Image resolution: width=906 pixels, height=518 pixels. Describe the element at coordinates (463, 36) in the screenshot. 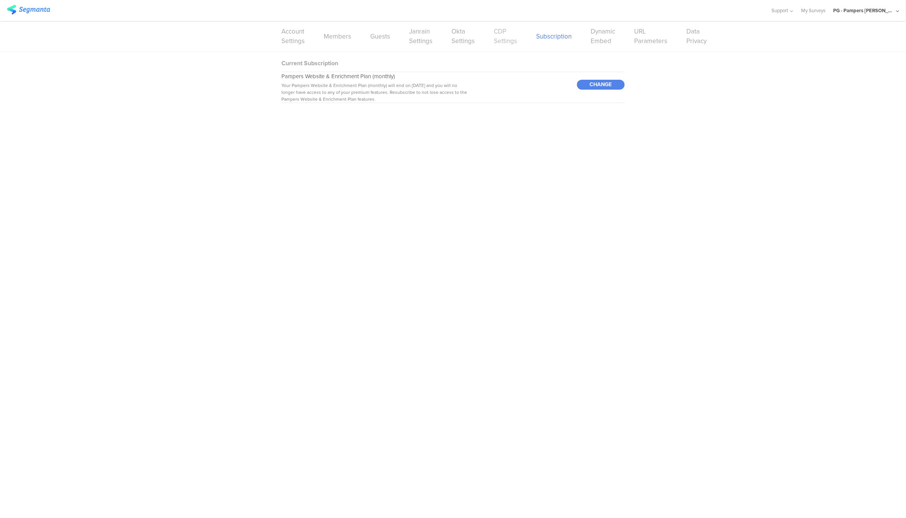

I see `a: Okta Settings` at that location.